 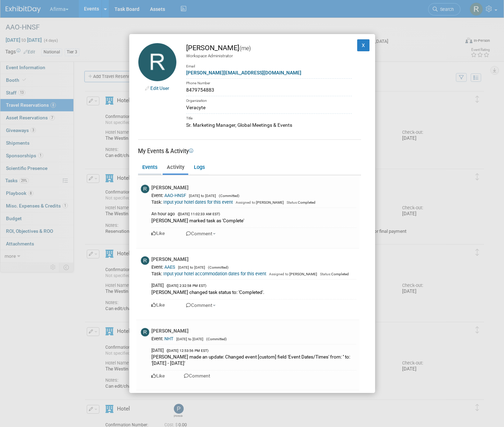 I want to click on a: Input your hotel dates for this event, so click(x=198, y=202).